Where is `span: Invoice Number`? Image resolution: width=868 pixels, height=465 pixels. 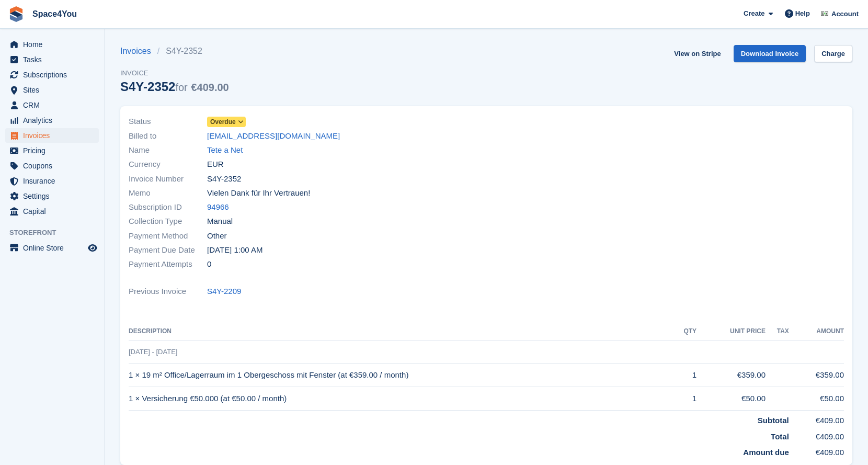 span: Invoice Number is located at coordinates (168, 179).